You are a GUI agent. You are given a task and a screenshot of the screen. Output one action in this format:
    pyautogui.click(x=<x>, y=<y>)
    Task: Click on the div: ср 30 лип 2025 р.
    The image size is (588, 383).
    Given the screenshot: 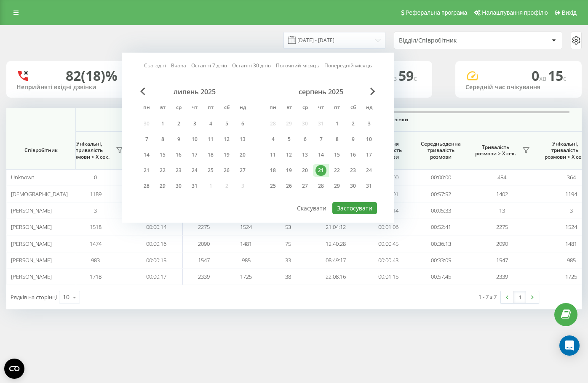 What is the action you would take?
    pyautogui.click(x=179, y=186)
    